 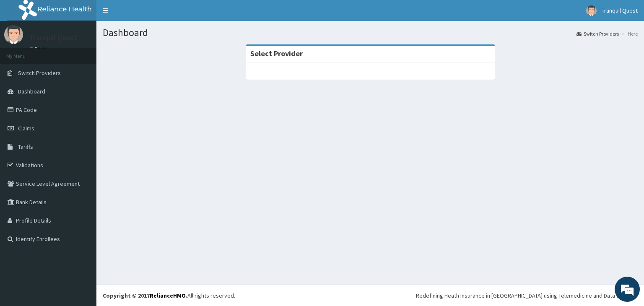 What do you see at coordinates (620, 11) in the screenshot?
I see `span: Tranquil Quest` at bounding box center [620, 11].